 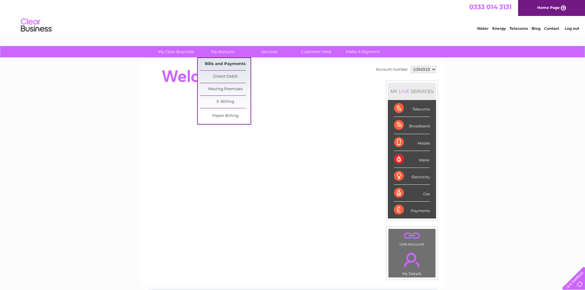 What do you see at coordinates (412, 193) in the screenshot?
I see `div: Gas` at bounding box center [412, 193].